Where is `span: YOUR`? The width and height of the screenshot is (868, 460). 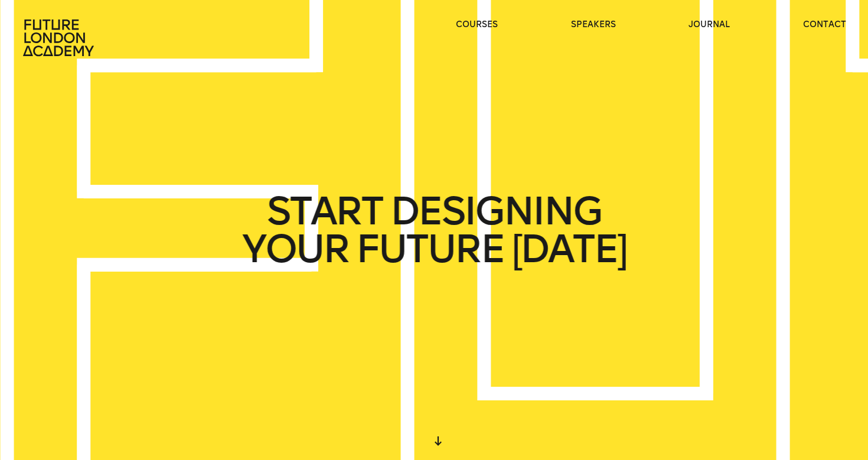 span: YOUR is located at coordinates (295, 249).